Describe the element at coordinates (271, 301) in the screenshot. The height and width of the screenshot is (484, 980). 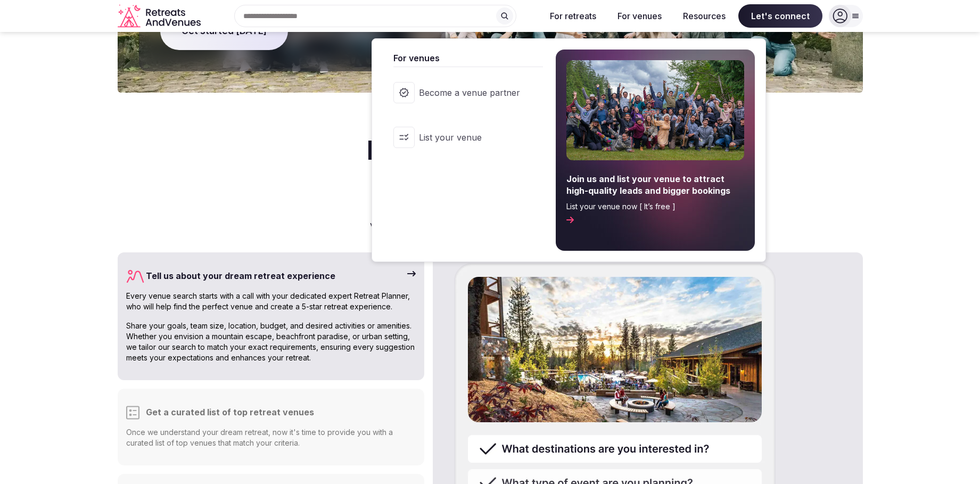
I see `p: Every venue search starts with a call with your dedicated expert Retreat Planner, who will help f...` at that location.